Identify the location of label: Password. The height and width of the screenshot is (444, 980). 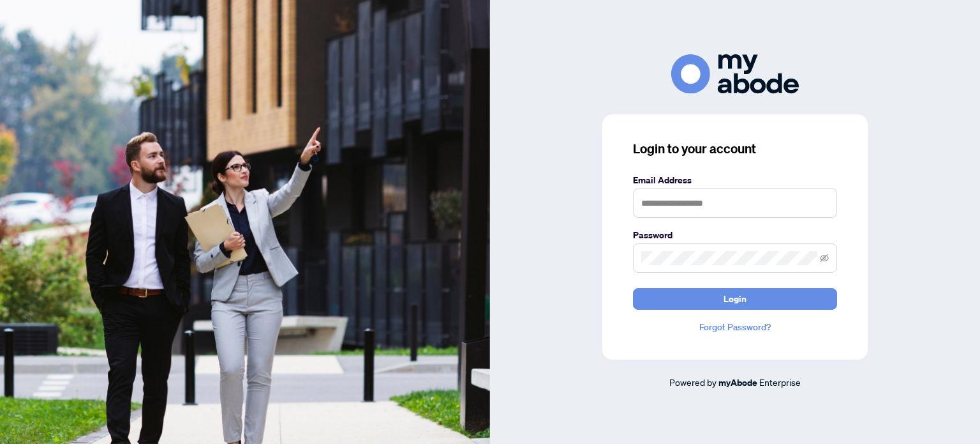
(735, 235).